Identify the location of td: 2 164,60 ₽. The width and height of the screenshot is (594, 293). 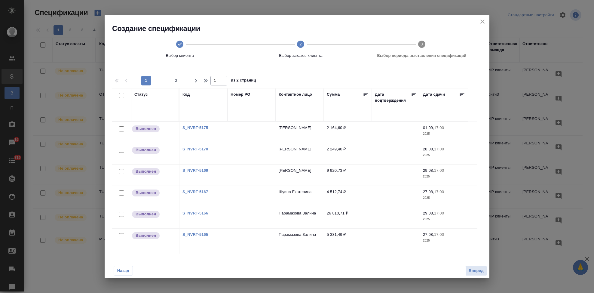
(348, 132).